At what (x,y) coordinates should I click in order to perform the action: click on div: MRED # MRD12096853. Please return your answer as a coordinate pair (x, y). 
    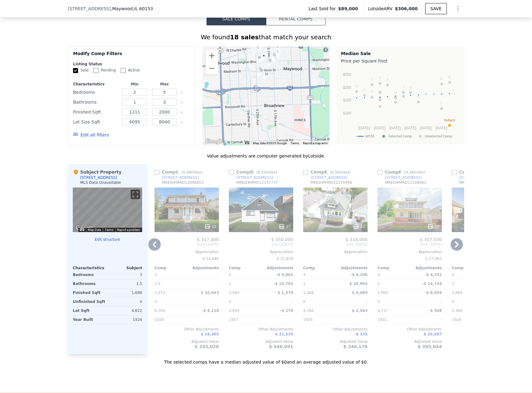
    Looking at the image, I should click on (183, 182).